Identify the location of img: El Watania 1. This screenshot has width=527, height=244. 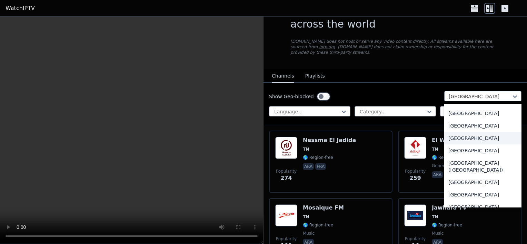
(415, 148).